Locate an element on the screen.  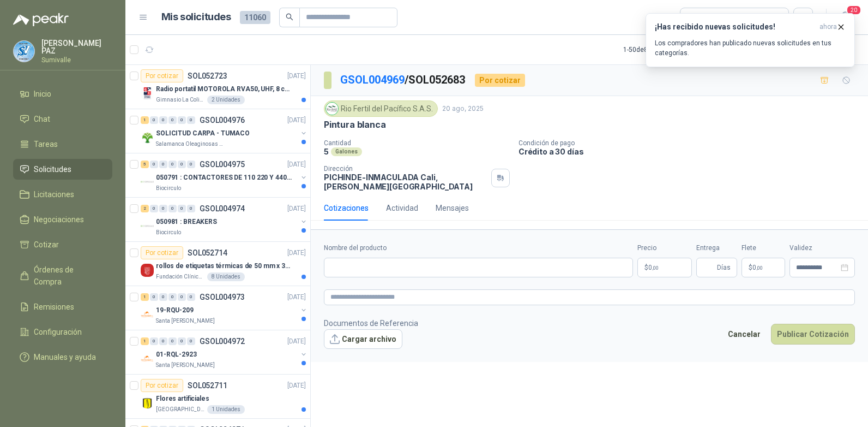
h1: Mis solicitudes is located at coordinates (197, 17).